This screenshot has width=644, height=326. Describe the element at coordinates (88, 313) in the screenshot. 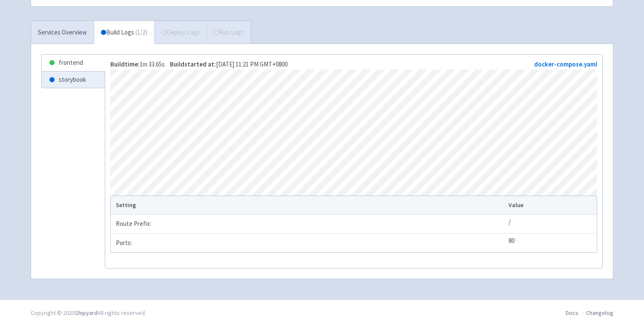

I see `div: Copyright © 2025 All rights reserved.` at that location.